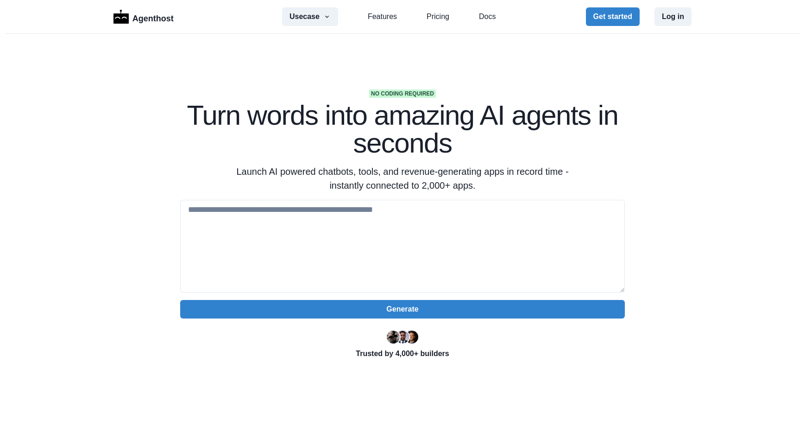 The height and width of the screenshot is (440, 805). Describe the element at coordinates (393, 337) in the screenshot. I see `img: Ryan Florence` at that location.